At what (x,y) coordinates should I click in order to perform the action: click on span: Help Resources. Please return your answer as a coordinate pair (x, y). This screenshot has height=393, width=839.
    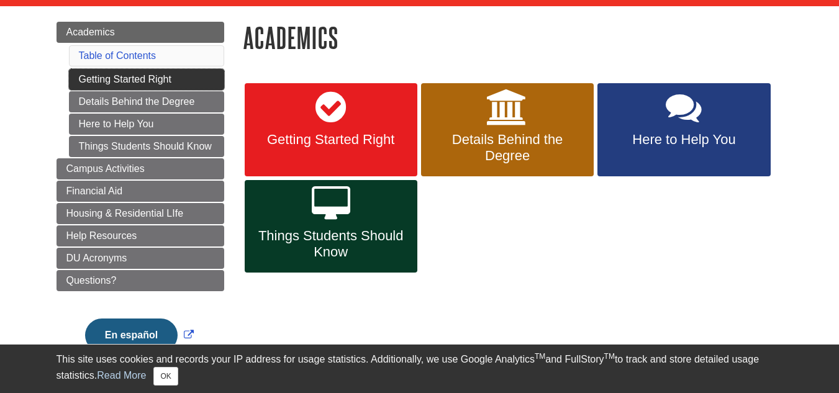
    Looking at the image, I should click on (102, 236).